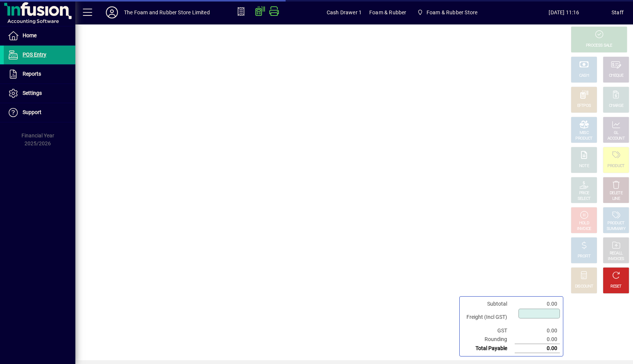 The width and height of the screenshot is (633, 364). What do you see at coordinates (584, 76) in the screenshot?
I see `div: CASH` at bounding box center [584, 76].